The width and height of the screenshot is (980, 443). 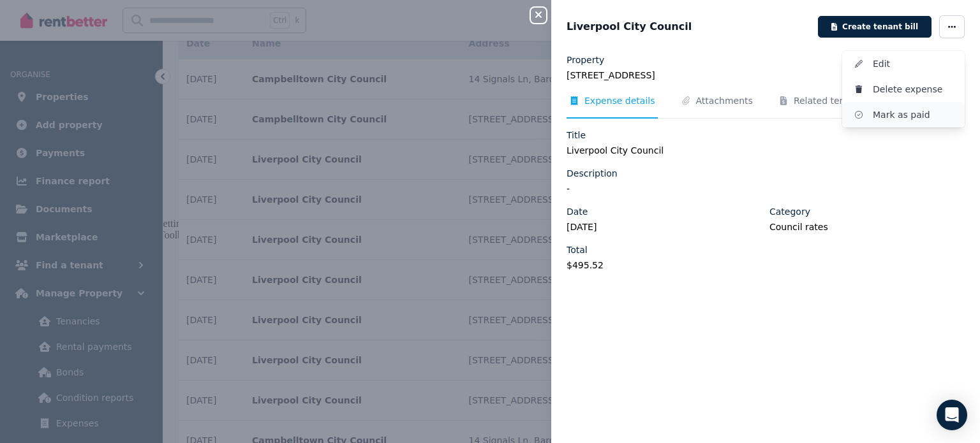 I want to click on span: Liverpool City Council, so click(x=629, y=27).